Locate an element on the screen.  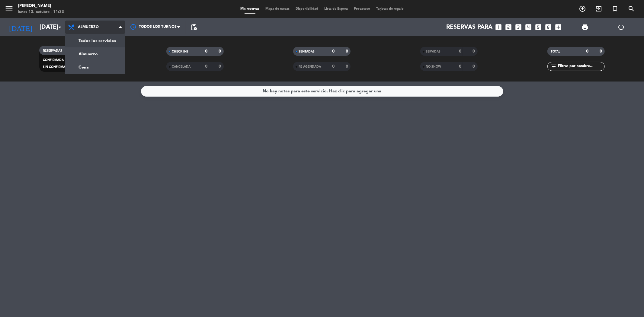
i: looks_5 is located at coordinates (539, 27).